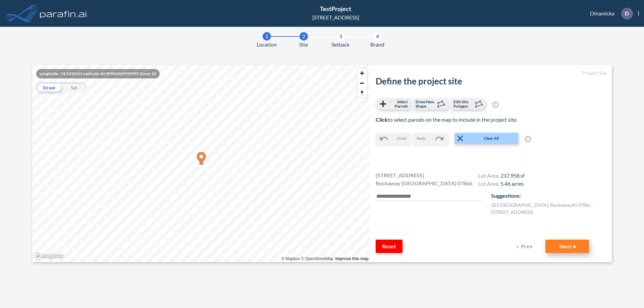  I want to click on div: Street, so click(49, 87).